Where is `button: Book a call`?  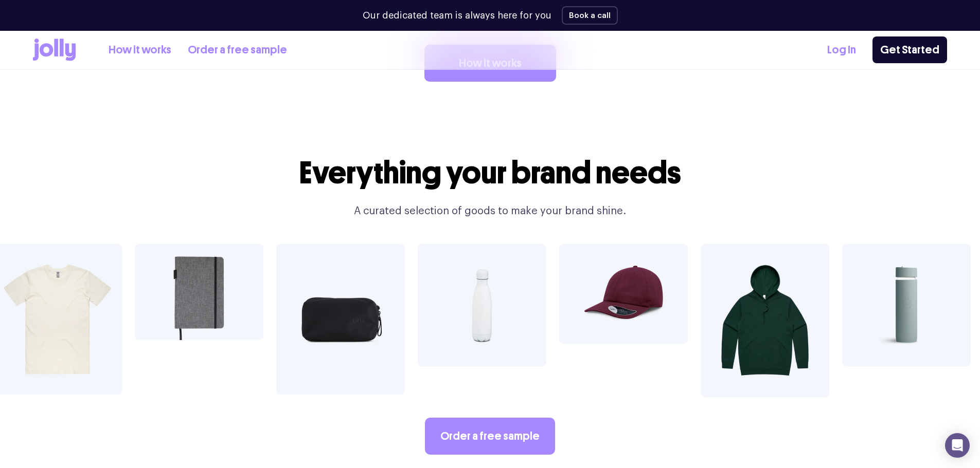
button: Book a call is located at coordinates (590, 15).